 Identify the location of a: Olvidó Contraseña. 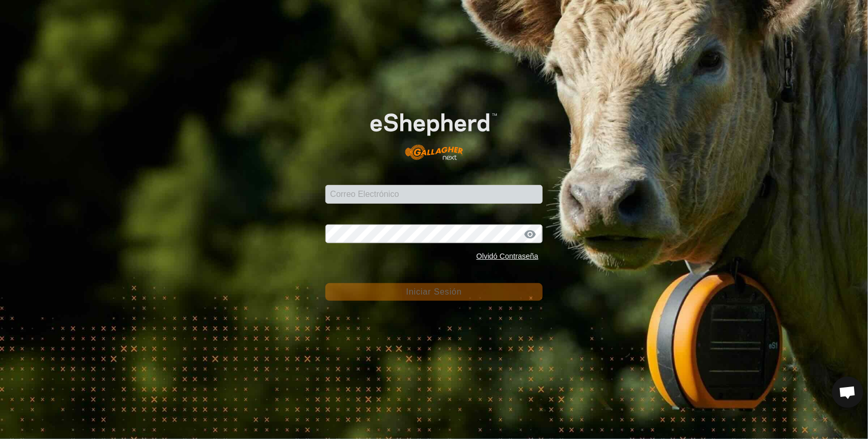
(507, 256).